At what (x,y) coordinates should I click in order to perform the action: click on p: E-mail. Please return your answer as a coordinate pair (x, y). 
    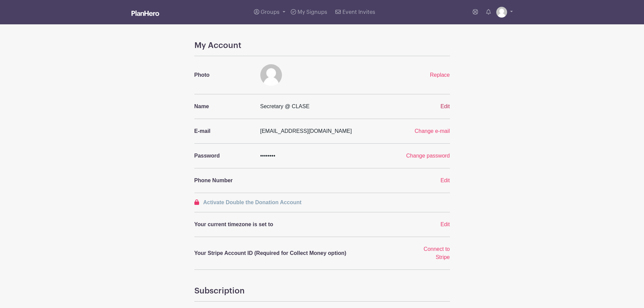
    Looking at the image, I should click on (223, 131).